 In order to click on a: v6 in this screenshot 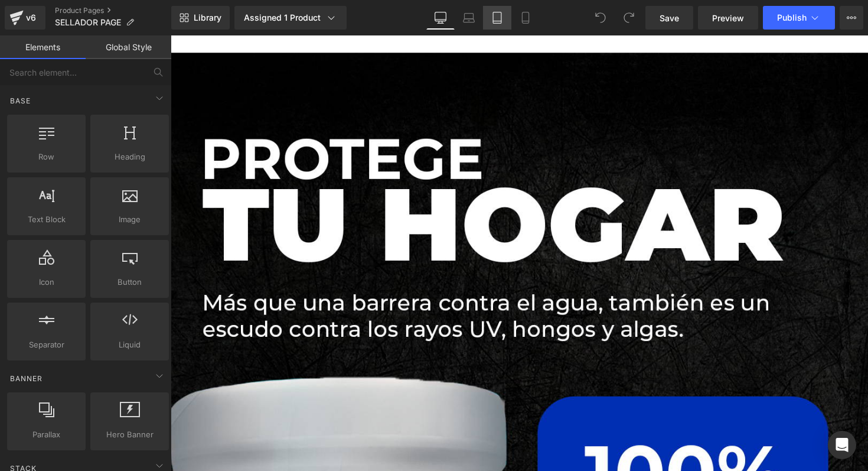, I will do `click(25, 18)`.